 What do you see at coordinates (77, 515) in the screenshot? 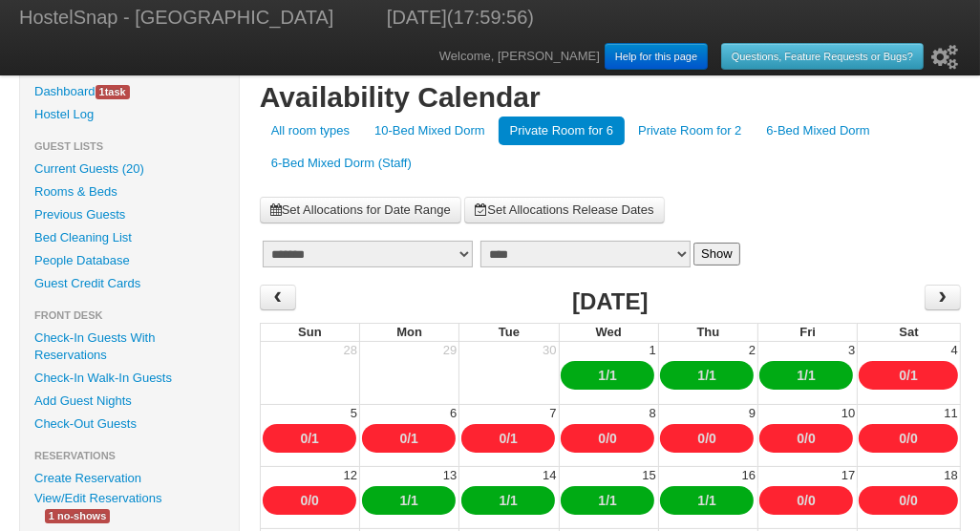
I see `a: 1 no-shows` at bounding box center [77, 515].